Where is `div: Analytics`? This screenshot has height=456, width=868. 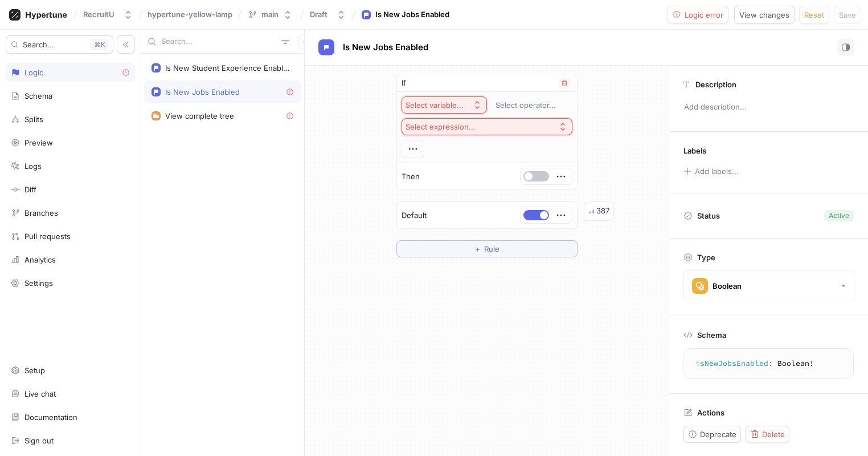
div: Analytics is located at coordinates (40, 260).